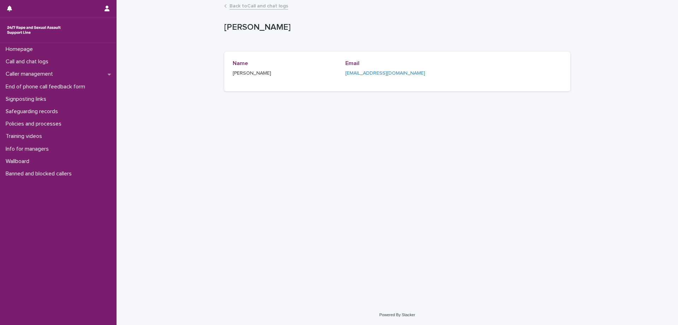 The width and height of the screenshot is (678, 325). What do you see at coordinates (19, 161) in the screenshot?
I see `p: Wallboard` at bounding box center [19, 161].